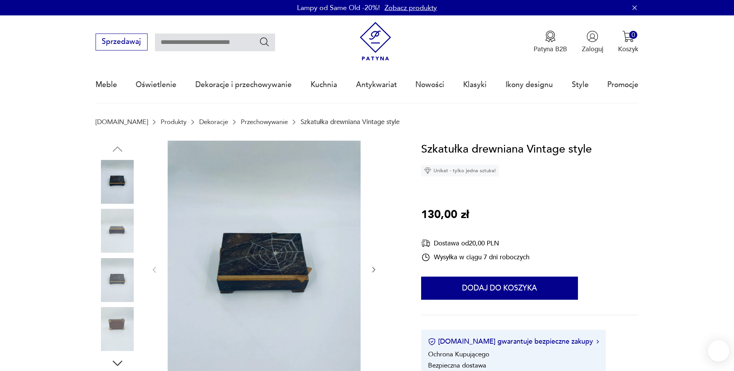  What do you see at coordinates (460, 171) in the screenshot?
I see `div: Unikat - tylko jedna sztuka!` at bounding box center [460, 171].